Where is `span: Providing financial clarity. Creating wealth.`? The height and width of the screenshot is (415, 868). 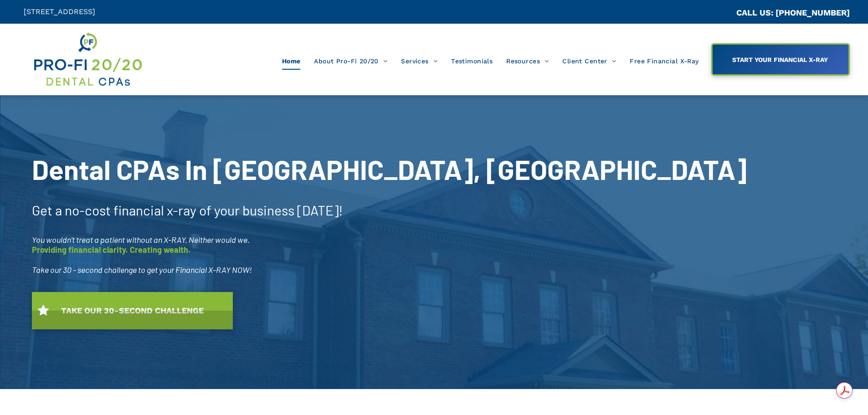
span: Providing financial clarity. Creating wealth. is located at coordinates (111, 250).